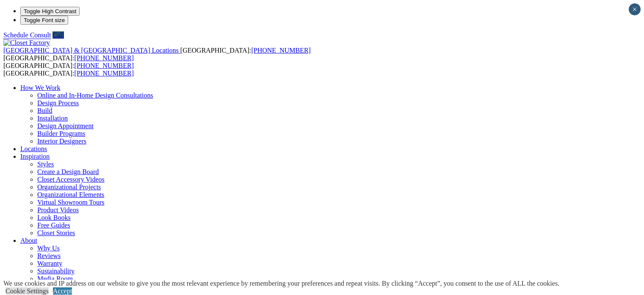 The height and width of the screenshot is (295, 644). What do you see at coordinates (45, 110) in the screenshot?
I see `a: Build` at bounding box center [45, 110].